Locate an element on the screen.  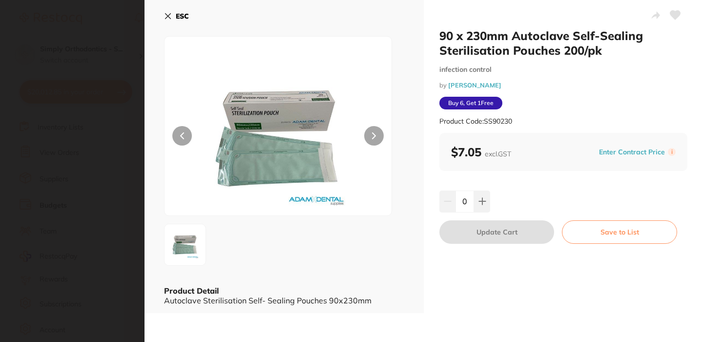
label: i is located at coordinates (671, 152).